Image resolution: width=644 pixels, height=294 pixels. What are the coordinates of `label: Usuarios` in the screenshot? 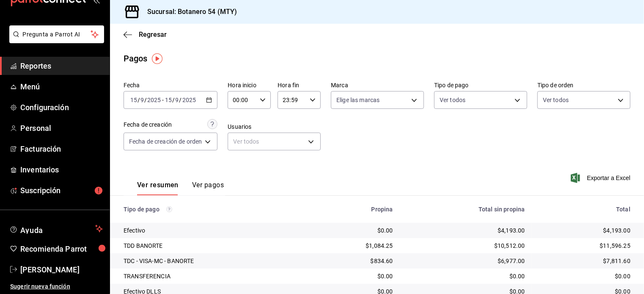 It's located at (274, 127).